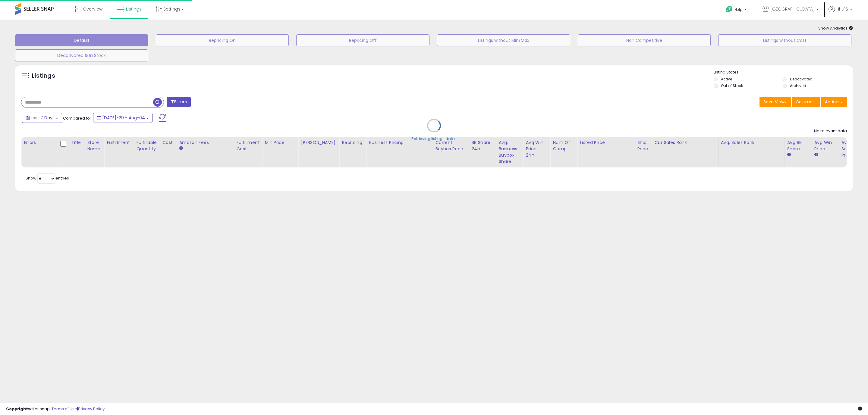 This screenshot has height=415, width=868. What do you see at coordinates (842, 9) in the screenshot?
I see `span: Hi JPS` at bounding box center [842, 9].